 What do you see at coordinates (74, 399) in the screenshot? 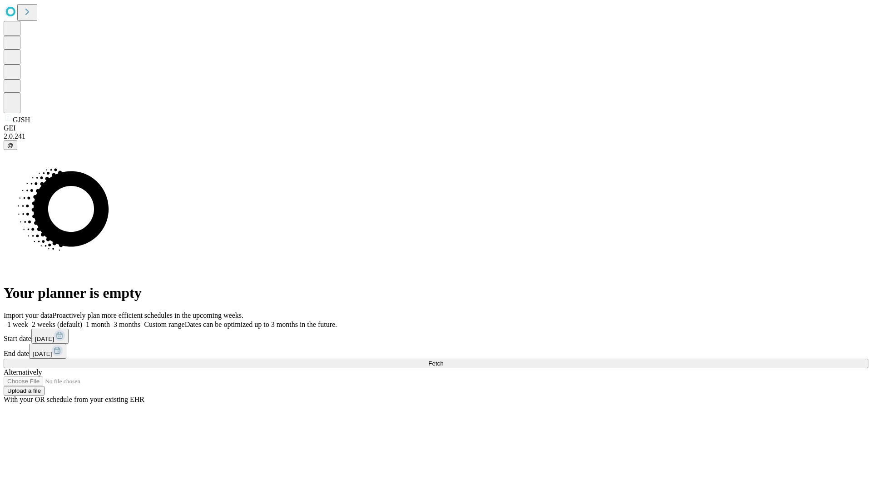
I see `span: With your OR schedule from your existing EHR` at bounding box center [74, 399].